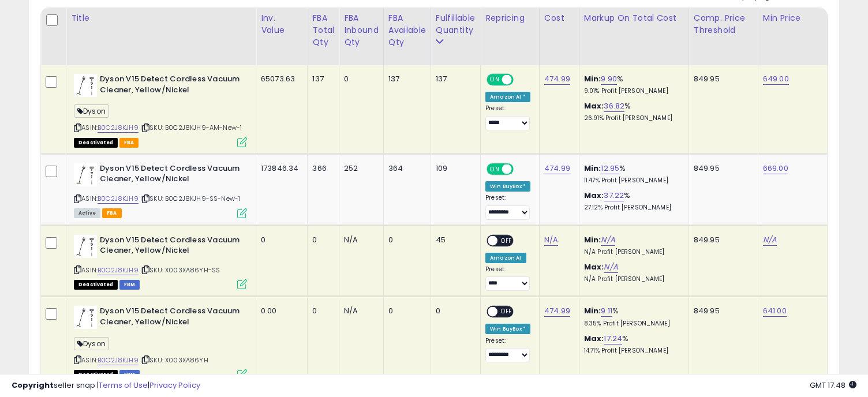 This screenshot has height=397, width=868. What do you see at coordinates (191, 127) in the screenshot?
I see `span: | SKU: B0C2J8KJH9-AM-New-1` at bounding box center [191, 127].